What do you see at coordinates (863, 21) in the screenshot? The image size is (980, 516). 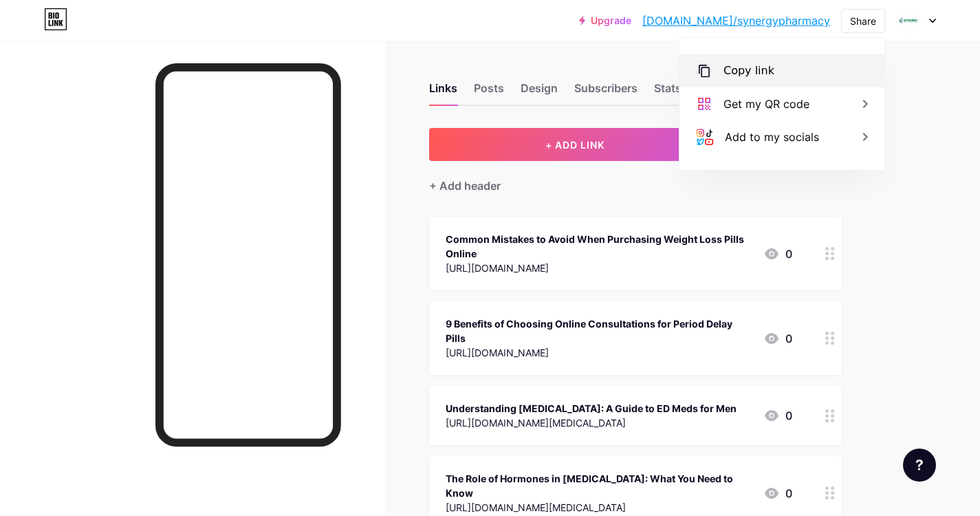 I see `div: Share` at bounding box center [863, 21].